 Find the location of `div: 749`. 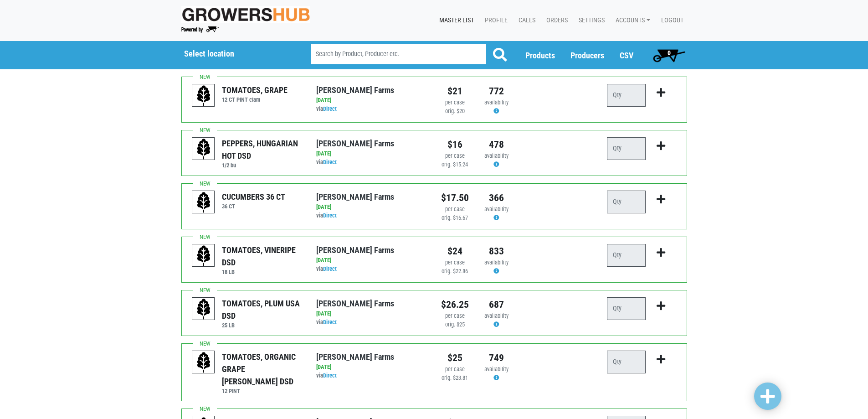

div: 749 is located at coordinates (496, 358).